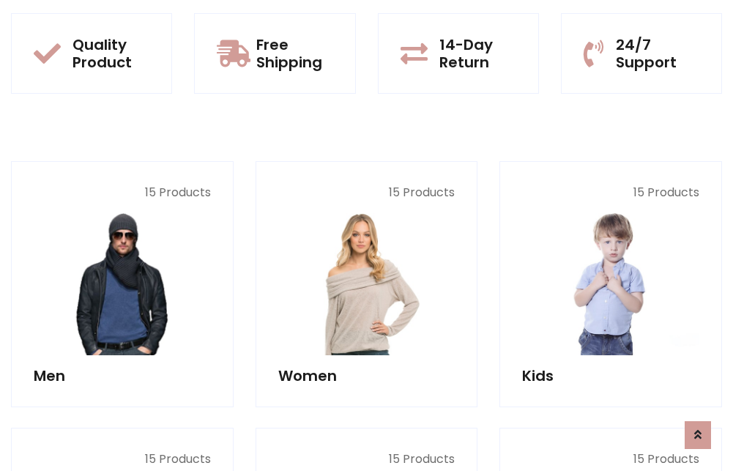  What do you see at coordinates (477, 53) in the screenshot?
I see `h5: 14-Day Return` at bounding box center [477, 53].